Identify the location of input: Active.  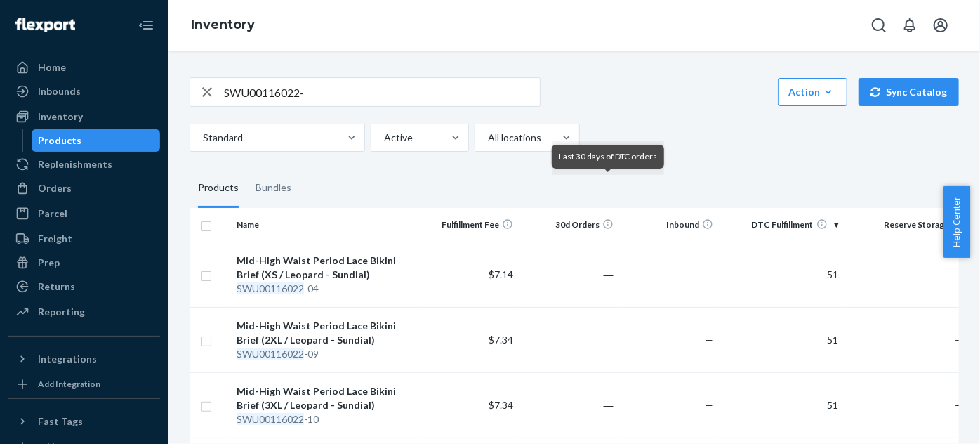
(384, 137).